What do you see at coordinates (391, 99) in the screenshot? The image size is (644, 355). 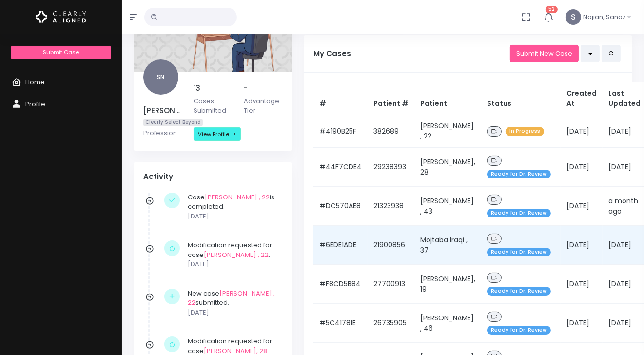 I see `th: Patient #` at bounding box center [391, 99].